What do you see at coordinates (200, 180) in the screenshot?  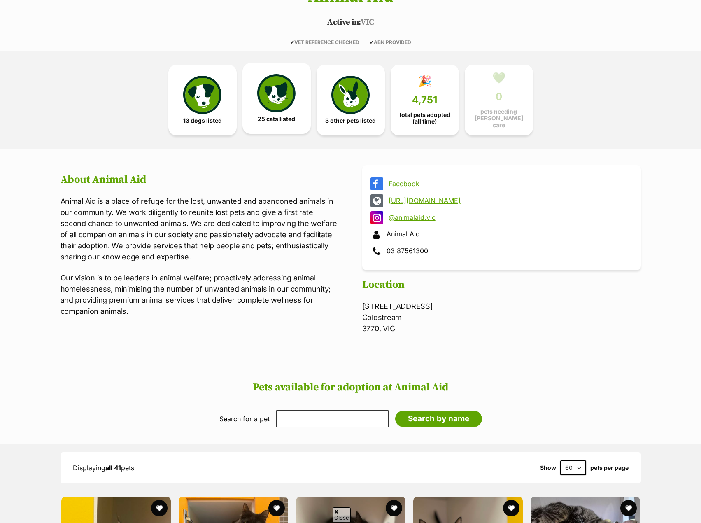 I see `h2: About Animal Aid` at bounding box center [200, 180].